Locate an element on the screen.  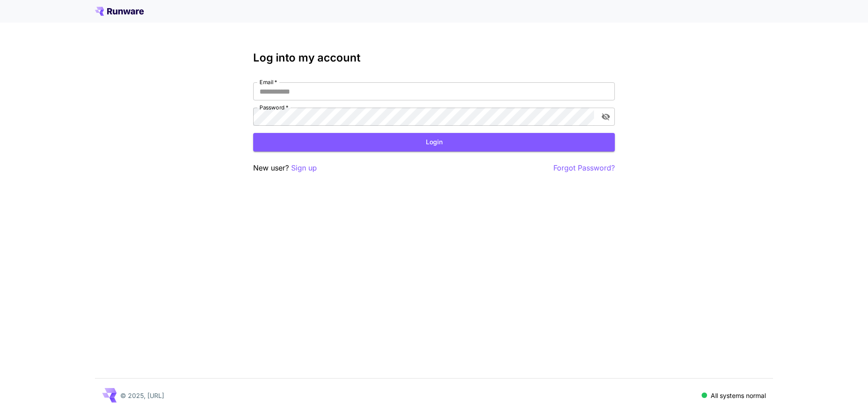
button: Sign up is located at coordinates (304, 167).